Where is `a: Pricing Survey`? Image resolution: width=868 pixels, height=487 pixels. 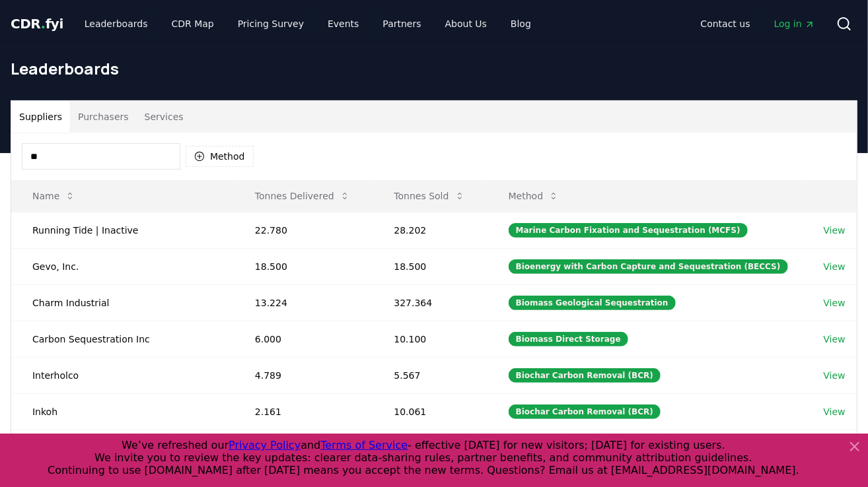 a: Pricing Survey is located at coordinates (271, 24).